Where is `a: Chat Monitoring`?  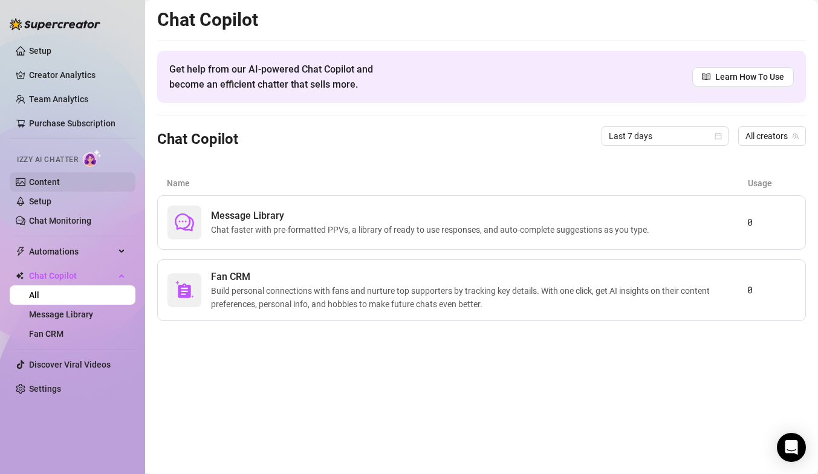 a: Chat Monitoring is located at coordinates (60, 221).